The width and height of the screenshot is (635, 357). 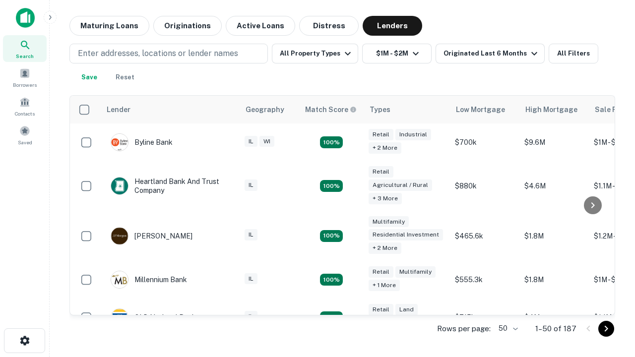 I want to click on a: Saved, so click(x=25, y=135).